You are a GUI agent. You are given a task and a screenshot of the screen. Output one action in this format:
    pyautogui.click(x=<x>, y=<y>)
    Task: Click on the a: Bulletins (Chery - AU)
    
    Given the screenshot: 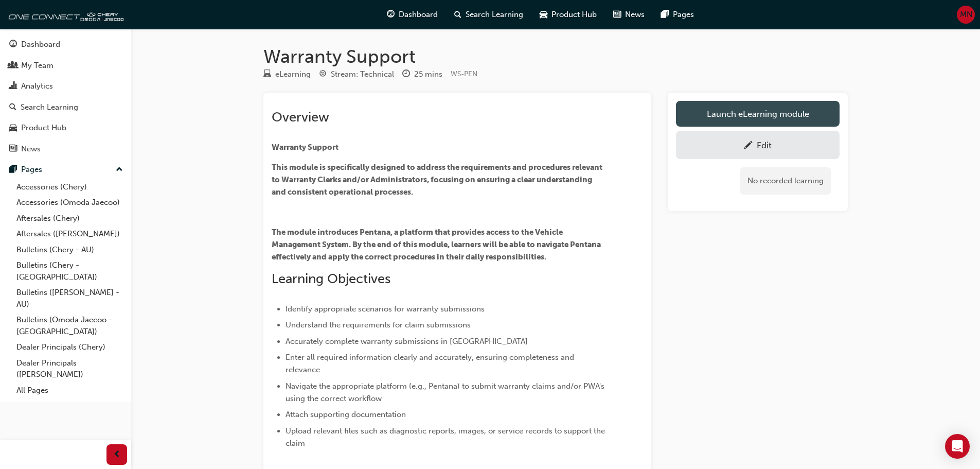 What is the action you would take?
    pyautogui.click(x=70, y=250)
    